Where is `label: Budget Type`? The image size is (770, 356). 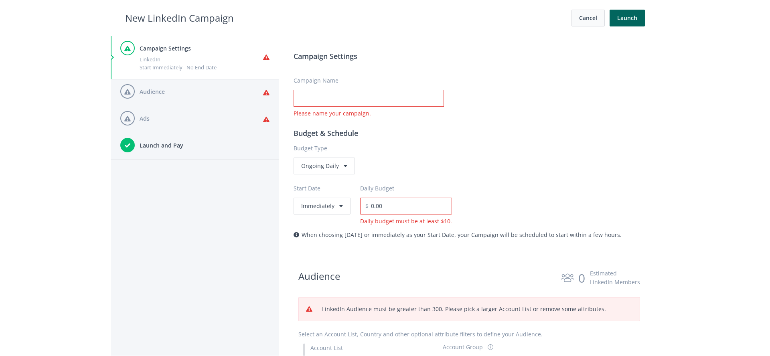 label: Budget Type is located at coordinates (470, 148).